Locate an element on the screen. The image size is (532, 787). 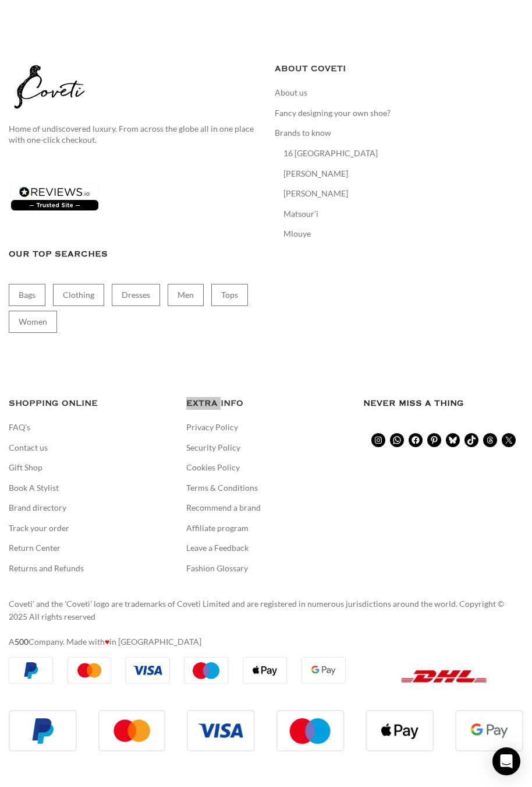
a: Fashion Glossary is located at coordinates (218, 568).